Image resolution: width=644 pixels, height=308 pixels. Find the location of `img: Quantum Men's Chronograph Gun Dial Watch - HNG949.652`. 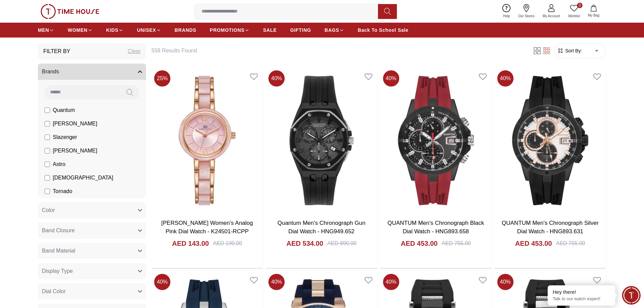

img: Quantum Men's Chronograph Gun Dial Watch - HNG949.652 is located at coordinates (321, 140).